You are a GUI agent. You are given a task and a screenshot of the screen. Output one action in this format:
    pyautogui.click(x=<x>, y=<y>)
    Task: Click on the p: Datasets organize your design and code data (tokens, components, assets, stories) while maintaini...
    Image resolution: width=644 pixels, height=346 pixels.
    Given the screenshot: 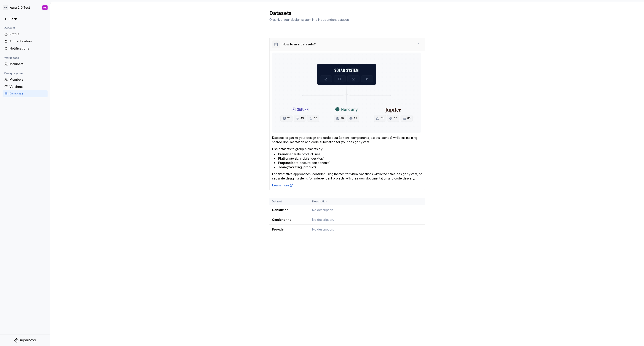 What is the action you would take?
    pyautogui.click(x=347, y=140)
    